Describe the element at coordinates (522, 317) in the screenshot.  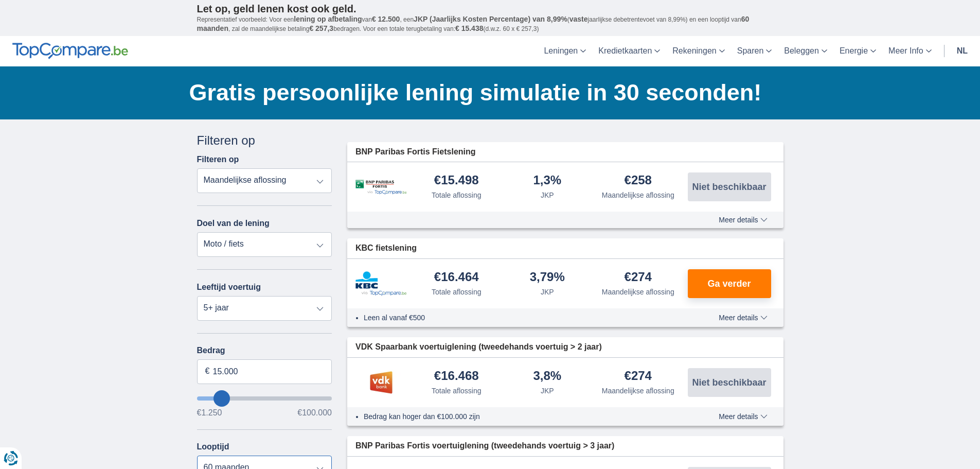
I see `li: Leen al vanaf €500` at that location.